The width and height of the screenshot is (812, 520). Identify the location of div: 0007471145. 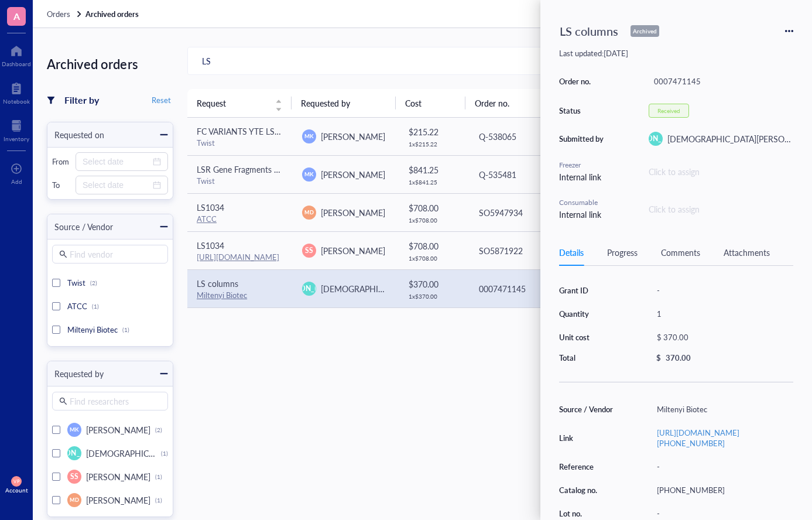
(522, 289).